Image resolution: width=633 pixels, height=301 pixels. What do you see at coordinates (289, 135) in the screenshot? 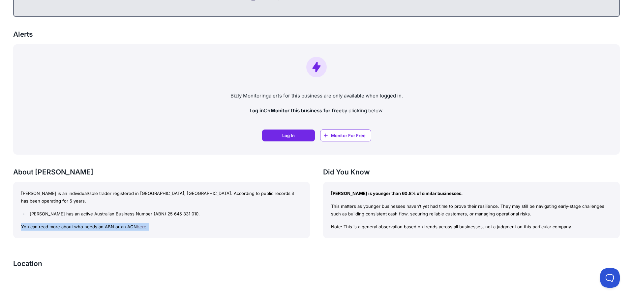
I see `a: Log In` at bounding box center [289, 135].